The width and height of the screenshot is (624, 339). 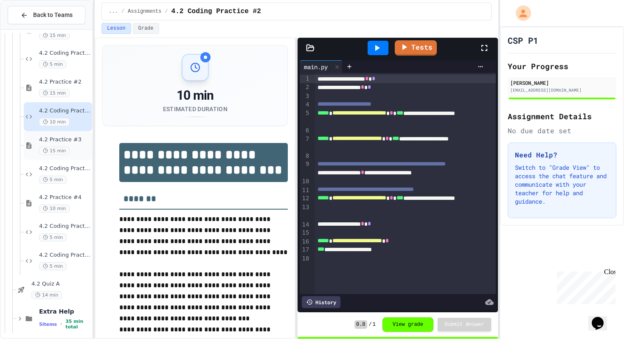 What do you see at coordinates (520, 13) in the screenshot?
I see `div: My Account` at bounding box center [520, 13].